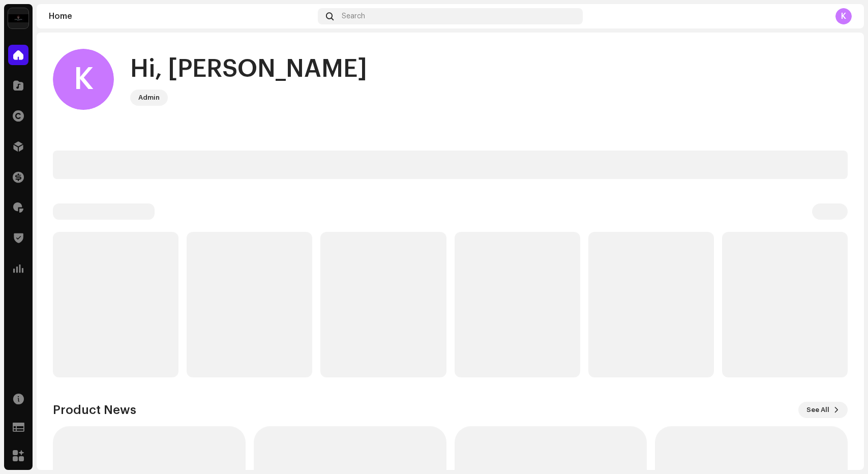 Image resolution: width=868 pixels, height=474 pixels. Describe the element at coordinates (95, 410) in the screenshot. I see `h3: Product News` at that location.